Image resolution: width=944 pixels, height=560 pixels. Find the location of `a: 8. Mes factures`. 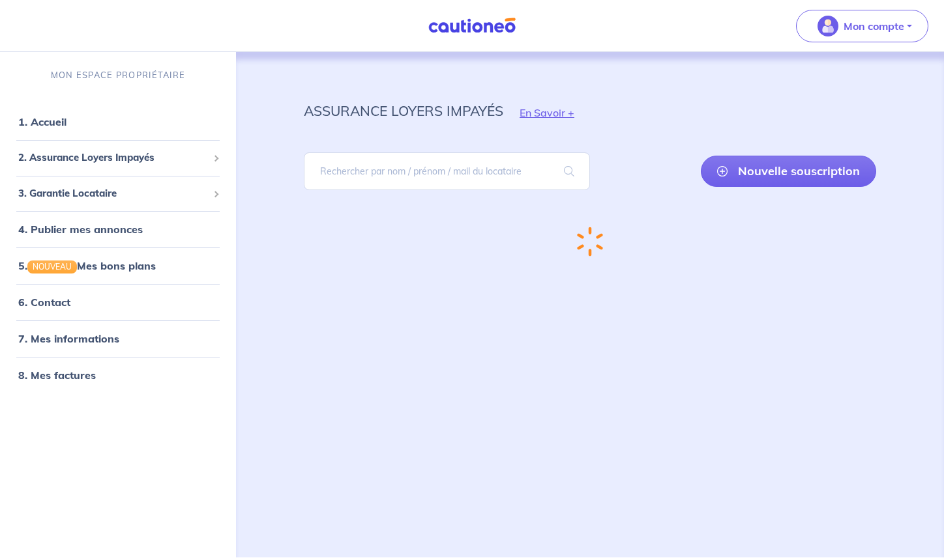

a: 8. Mes factures is located at coordinates (57, 375).